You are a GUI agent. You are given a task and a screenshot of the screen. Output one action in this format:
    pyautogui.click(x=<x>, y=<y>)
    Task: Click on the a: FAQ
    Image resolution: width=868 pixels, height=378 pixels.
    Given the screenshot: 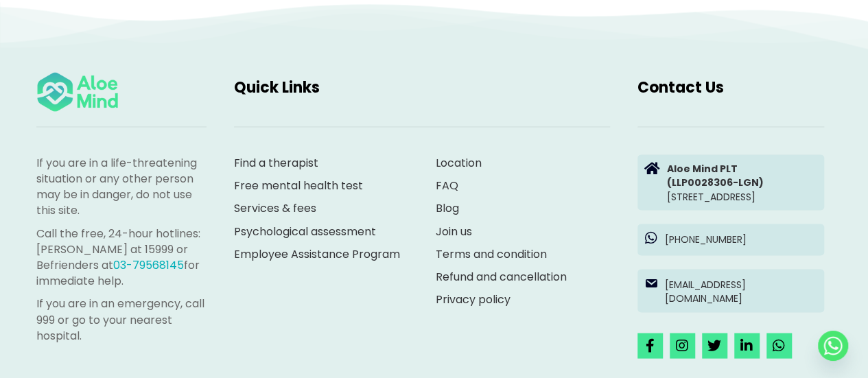 What is the action you would take?
    pyautogui.click(x=447, y=184)
    